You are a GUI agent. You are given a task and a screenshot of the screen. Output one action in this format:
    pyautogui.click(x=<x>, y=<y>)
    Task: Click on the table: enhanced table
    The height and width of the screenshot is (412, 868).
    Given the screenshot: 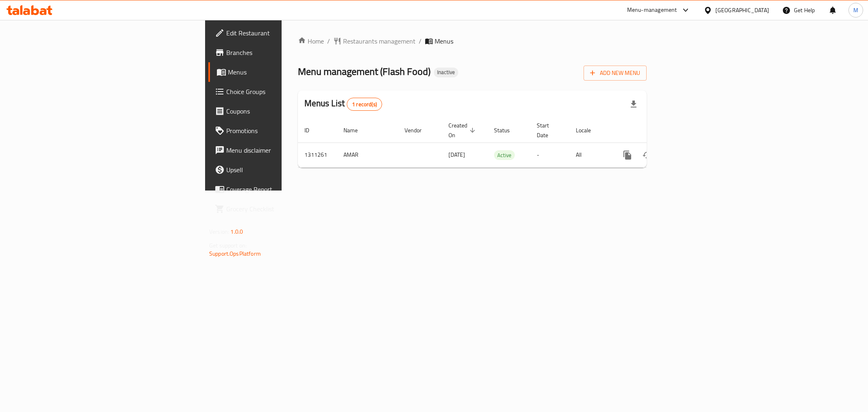 What is the action you would take?
    pyautogui.click(x=500, y=143)
    